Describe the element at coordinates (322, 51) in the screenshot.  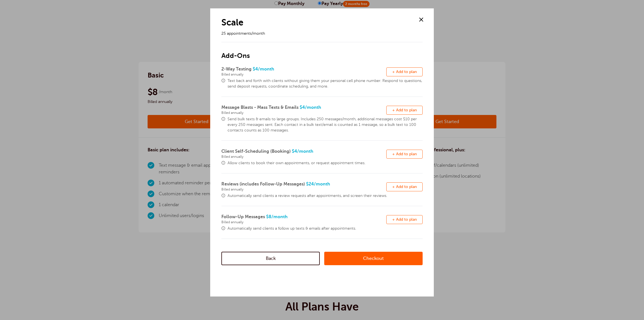
I see `h2: Add-Ons` at that location.